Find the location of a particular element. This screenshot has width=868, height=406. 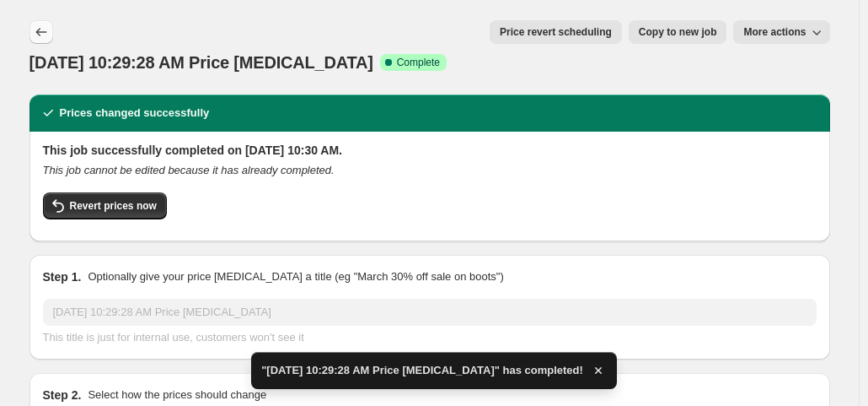

button: Price revert scheduling is located at coordinates (556, 32).